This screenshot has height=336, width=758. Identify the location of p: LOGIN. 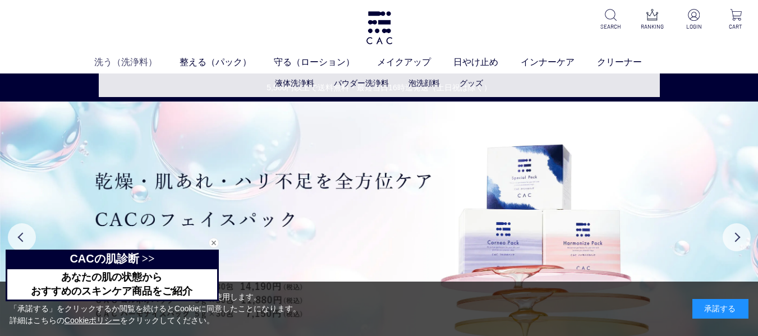
(694, 26).